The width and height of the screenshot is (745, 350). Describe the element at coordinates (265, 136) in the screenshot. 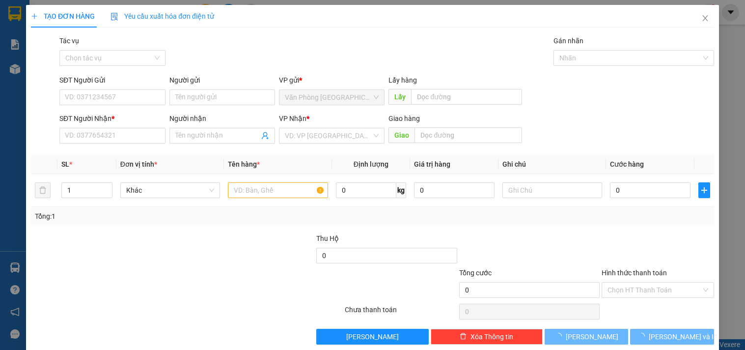

I see `span: user-add` at that location.